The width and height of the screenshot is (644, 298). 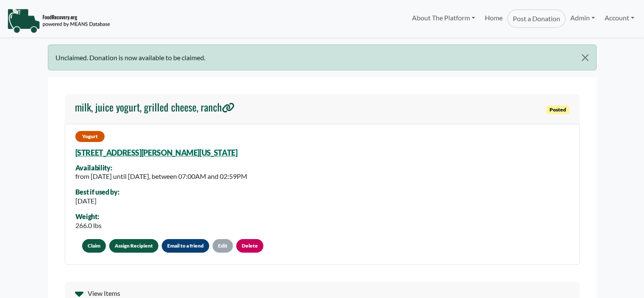 I want to click on div: Weight:, so click(x=88, y=217).